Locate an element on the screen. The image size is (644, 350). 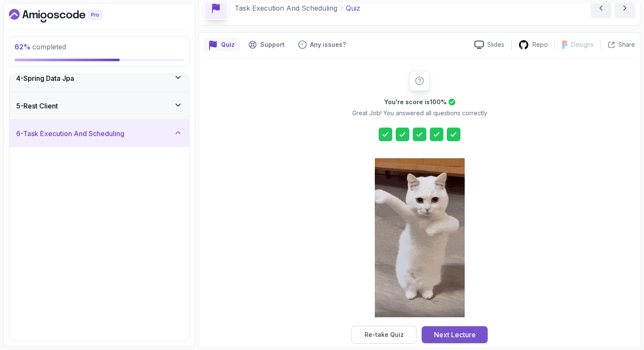
button: Feedback button is located at coordinates (322, 45).